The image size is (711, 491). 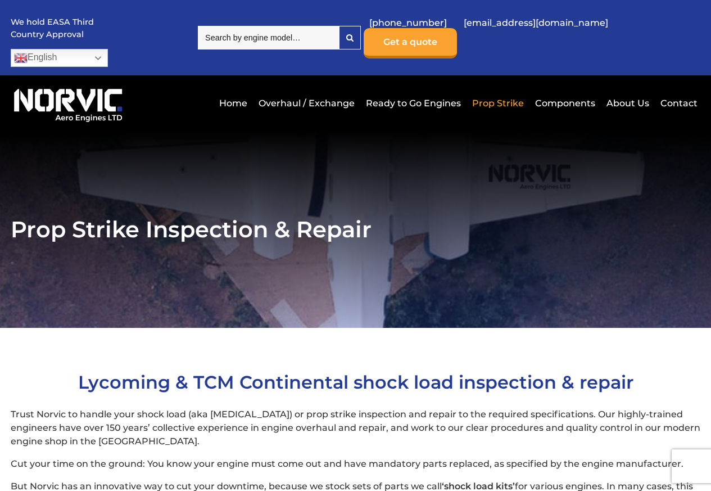 What do you see at coordinates (53, 28) in the screenshot?
I see `p: We hold EASA Third Country Approval` at bounding box center [53, 28].